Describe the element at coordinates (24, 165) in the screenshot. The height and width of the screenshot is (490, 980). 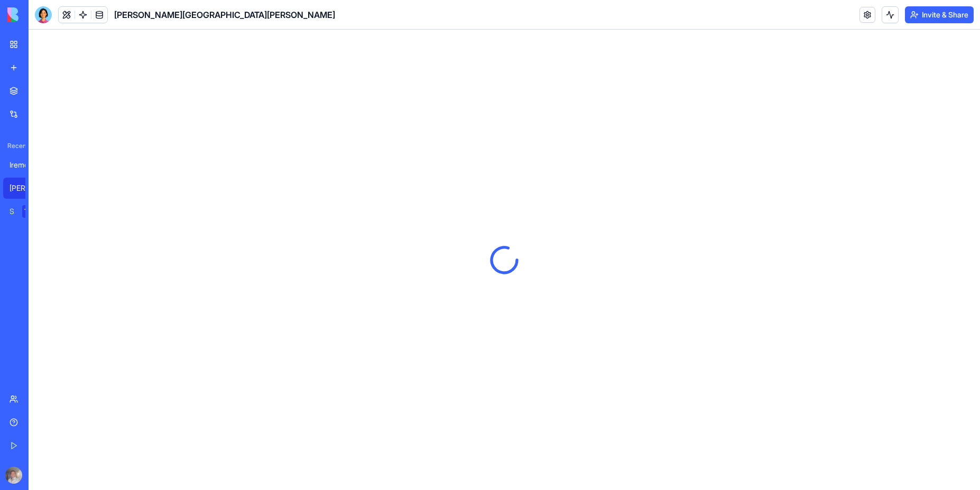
I see `a: Iremember` at that location.